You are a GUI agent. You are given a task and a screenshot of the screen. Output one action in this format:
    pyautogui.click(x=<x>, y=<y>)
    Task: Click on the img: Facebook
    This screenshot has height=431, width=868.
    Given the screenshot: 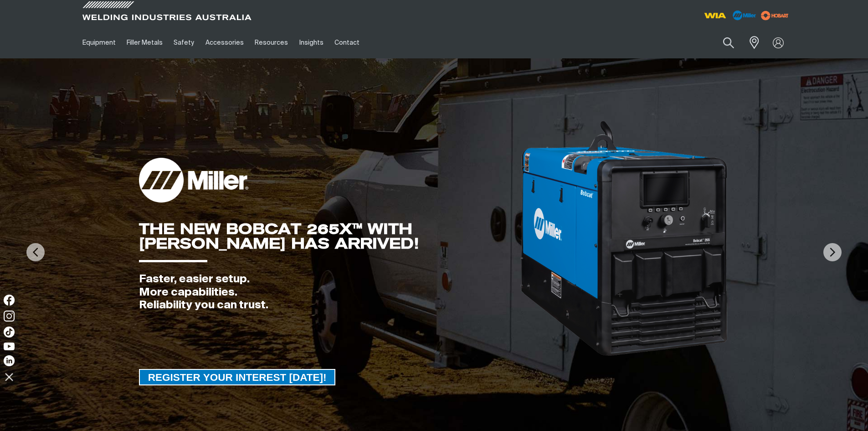 What is the action you would take?
    pyautogui.click(x=9, y=300)
    